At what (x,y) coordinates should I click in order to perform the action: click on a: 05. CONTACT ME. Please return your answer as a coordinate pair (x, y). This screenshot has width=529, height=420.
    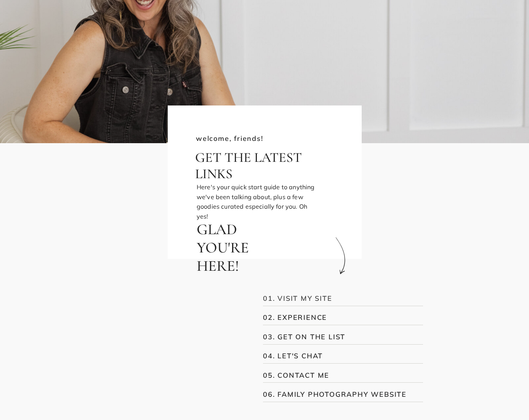
    Looking at the image, I should click on (338, 375).